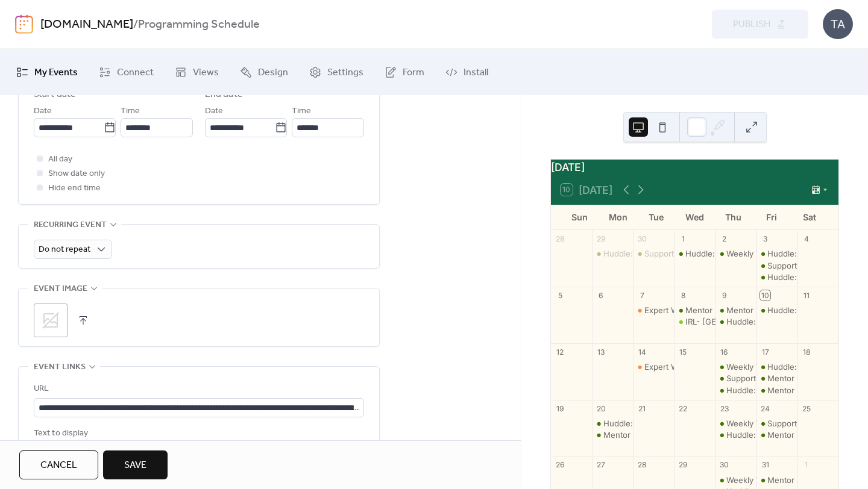 This screenshot has height=489, width=868. Describe the element at coordinates (694, 254) in the screenshot. I see `div: Huddle: The Missing Piece in Your 2026 Plan: Team Effectiveness` at that location.